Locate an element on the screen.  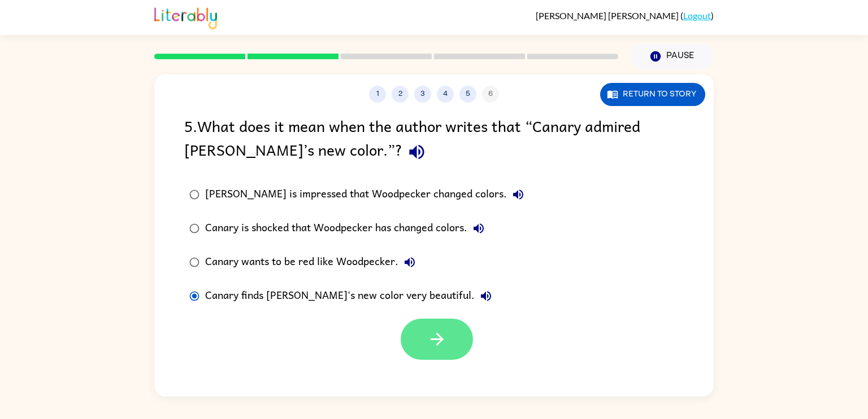
button: 3 is located at coordinates (423, 94).